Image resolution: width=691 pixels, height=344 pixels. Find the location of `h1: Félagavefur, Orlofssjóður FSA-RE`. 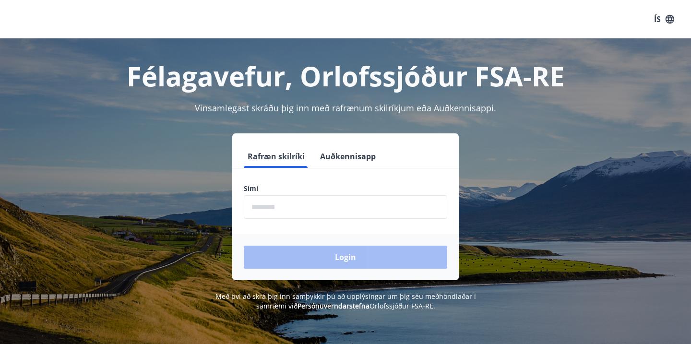

h1: Félagavefur, Orlofssjóður FSA-RE is located at coordinates (346, 76).